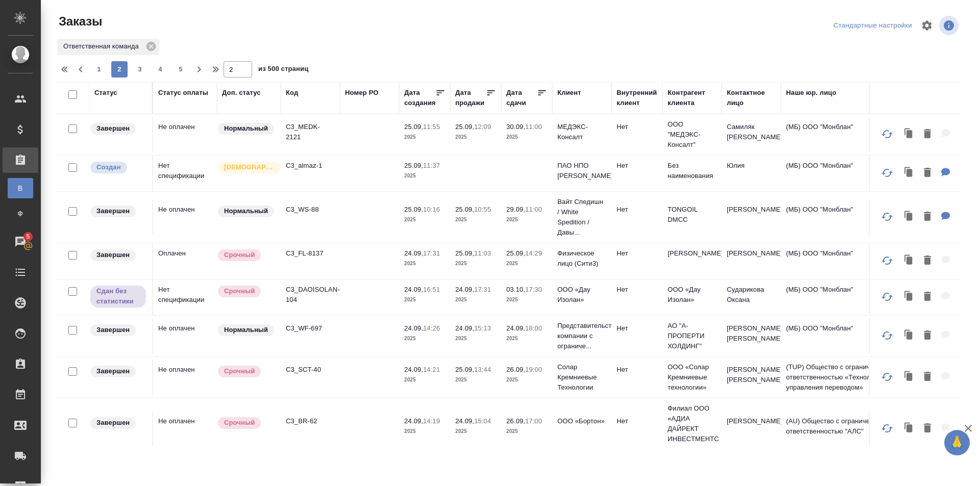  What do you see at coordinates (482, 127) in the screenshot?
I see `p: 12:09` at bounding box center [482, 127].